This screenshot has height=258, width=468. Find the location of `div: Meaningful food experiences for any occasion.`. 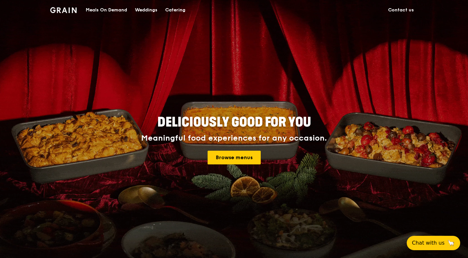

div: Meaningful food experiences for any occasion. is located at coordinates (234, 138).